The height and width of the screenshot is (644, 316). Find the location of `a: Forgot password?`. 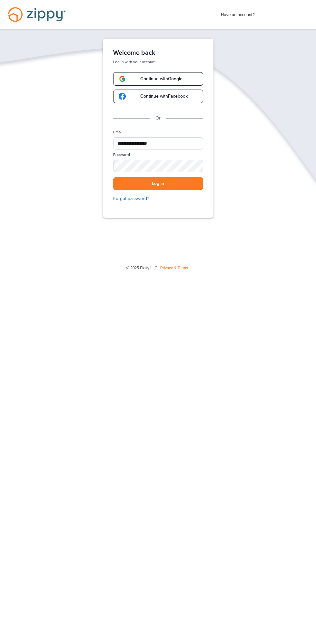

a: Forgot password? is located at coordinates (158, 199).